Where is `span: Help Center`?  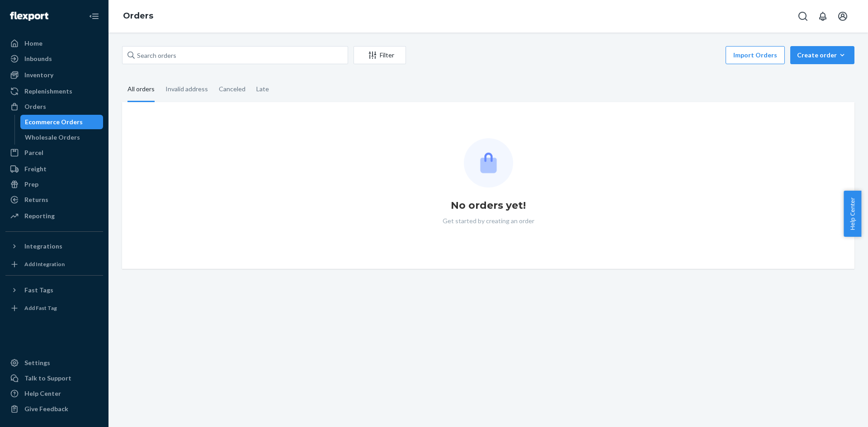 span: Help Center is located at coordinates (852, 214).